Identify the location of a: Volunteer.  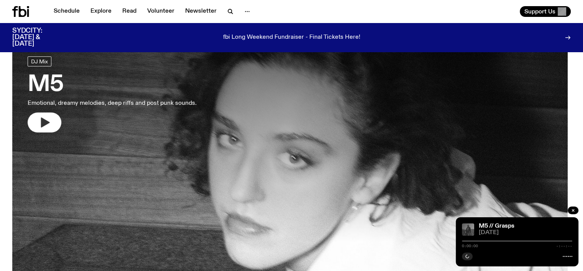
(161, 12).